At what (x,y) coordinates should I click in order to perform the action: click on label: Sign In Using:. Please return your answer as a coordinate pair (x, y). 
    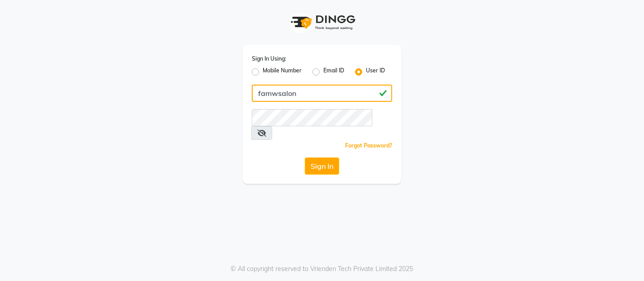
    Looking at the image, I should click on (269, 59).